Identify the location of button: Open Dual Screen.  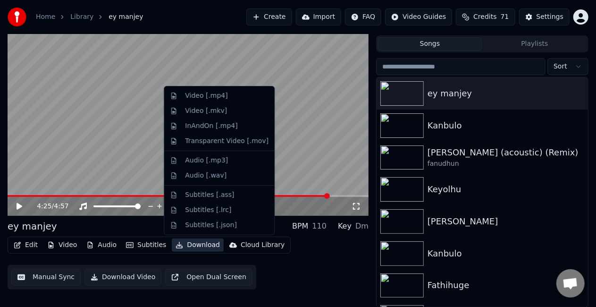
(209, 277).